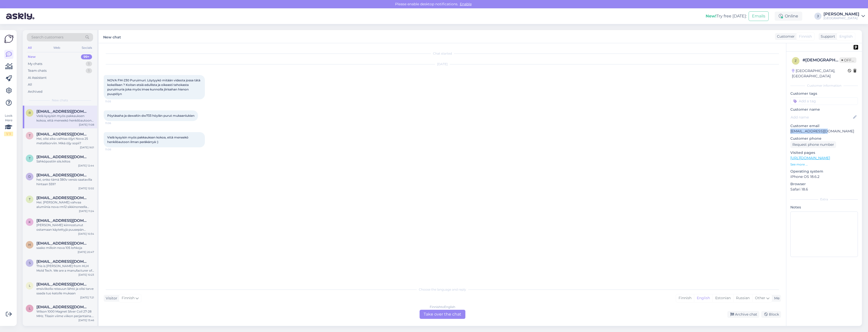 Image resolution: width=868 pixels, height=332 pixels. Describe the element at coordinates (115, 102) in the screenshot. I see `span: 11:05` at that location.